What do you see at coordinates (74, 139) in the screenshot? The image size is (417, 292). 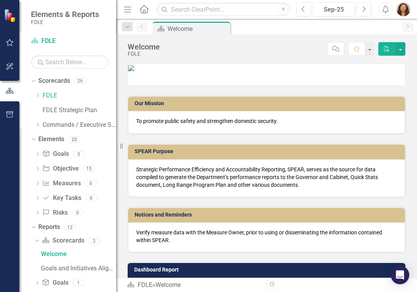 I see `div: 20` at bounding box center [74, 139].